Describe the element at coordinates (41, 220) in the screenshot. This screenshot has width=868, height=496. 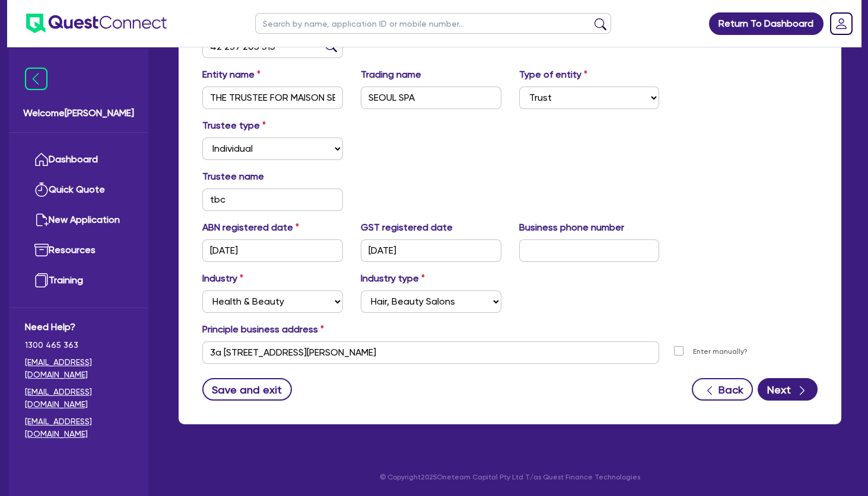
I see `img: new-application` at that location.